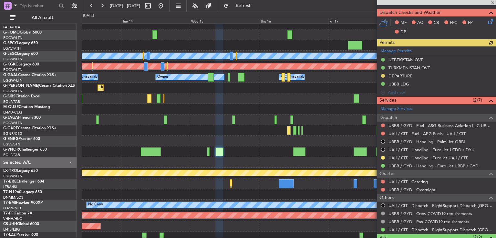 This screenshot has width=496, height=238. Describe the element at coordinates (38, 18) in the screenshot. I see `button: All Aircraft` at that location.